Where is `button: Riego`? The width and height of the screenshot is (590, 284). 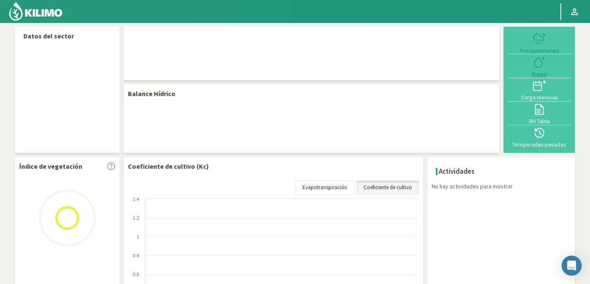
button: Riego is located at coordinates (539, 66).